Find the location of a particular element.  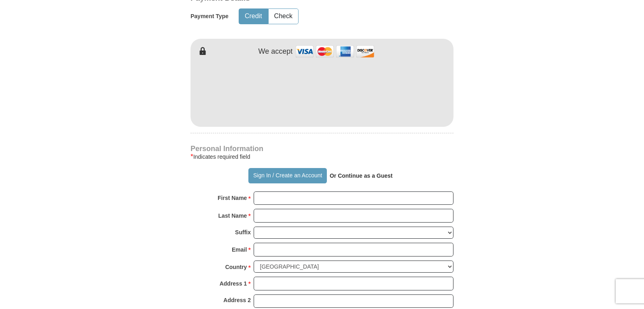

strong: Or Continue as a Guest is located at coordinates (361, 175).